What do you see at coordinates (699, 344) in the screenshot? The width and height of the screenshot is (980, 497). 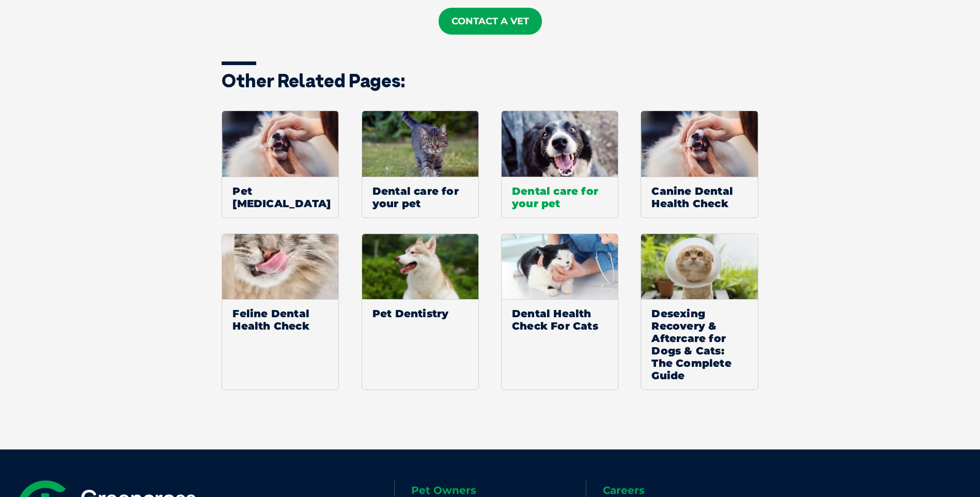 I see `span: Desexing Recovery & Aftercare for Dogs & Cats: The Complete Guide` at bounding box center [699, 344].